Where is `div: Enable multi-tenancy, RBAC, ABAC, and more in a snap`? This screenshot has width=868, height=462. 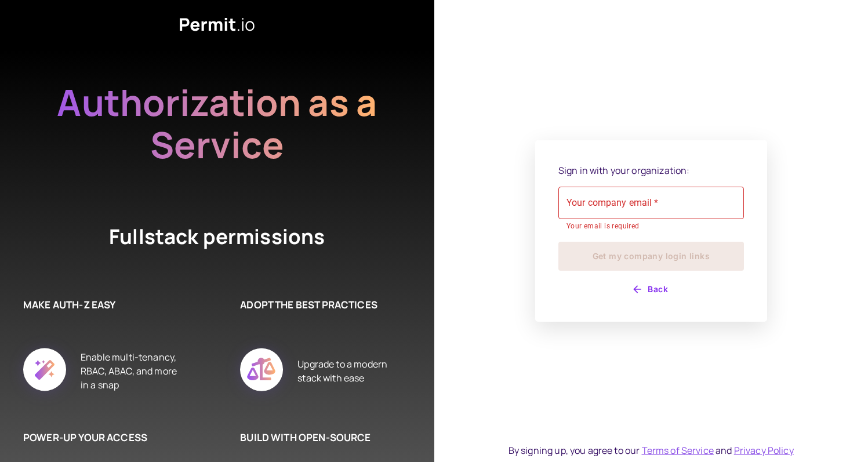 div: Enable multi-tenancy, RBAC, ABAC, and more in a snap is located at coordinates (131, 371).